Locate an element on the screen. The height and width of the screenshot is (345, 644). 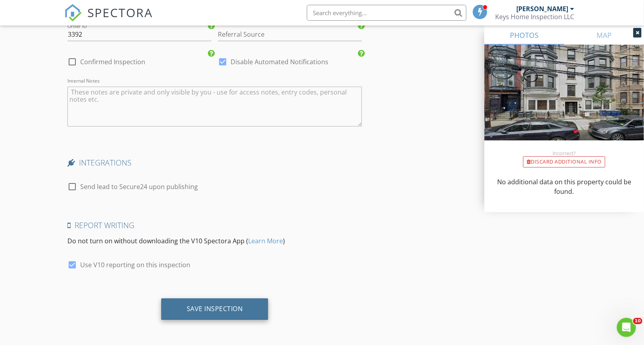
textarea: Internal Notes is located at coordinates (215, 106).